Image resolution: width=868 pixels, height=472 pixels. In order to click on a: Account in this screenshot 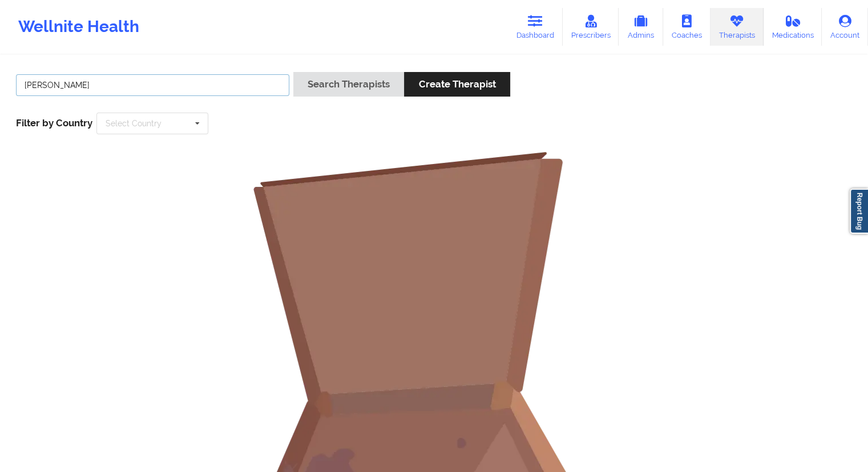, I will do `click(845, 27)`.